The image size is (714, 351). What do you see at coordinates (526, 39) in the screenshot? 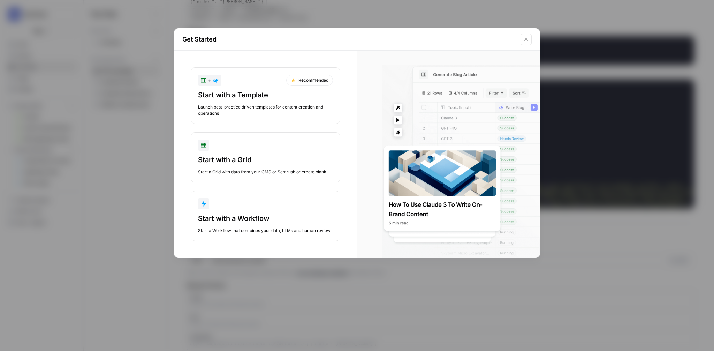
I see `button: Close modal` at bounding box center [526, 39].